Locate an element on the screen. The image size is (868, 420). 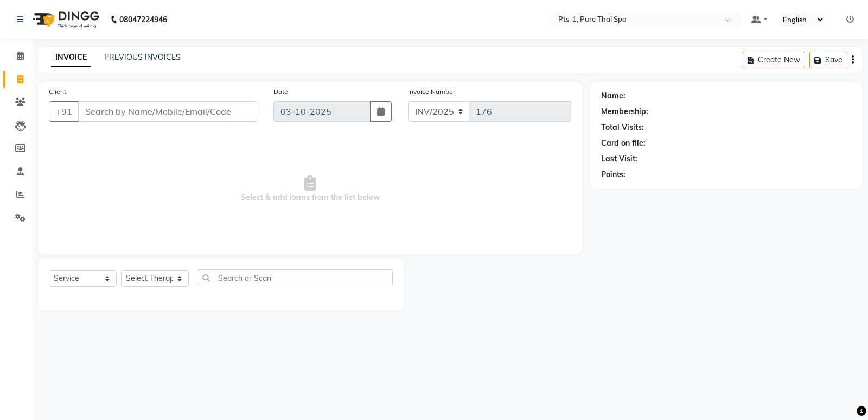
b: 08047224946 is located at coordinates (143, 20).